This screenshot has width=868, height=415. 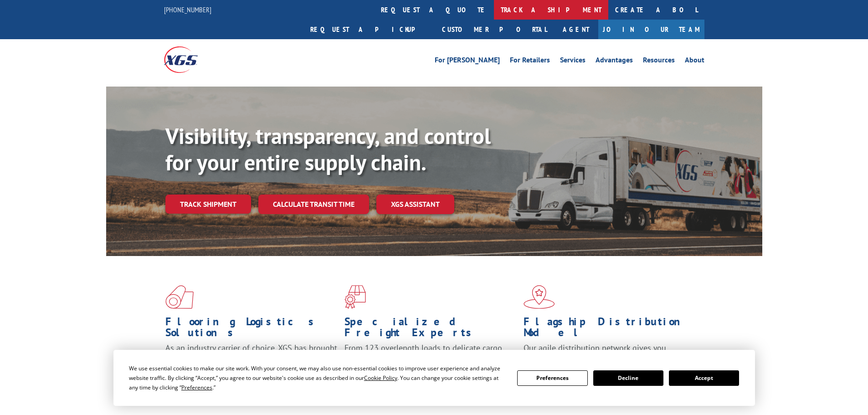 I want to click on a: Advantages, so click(x=614, y=61).